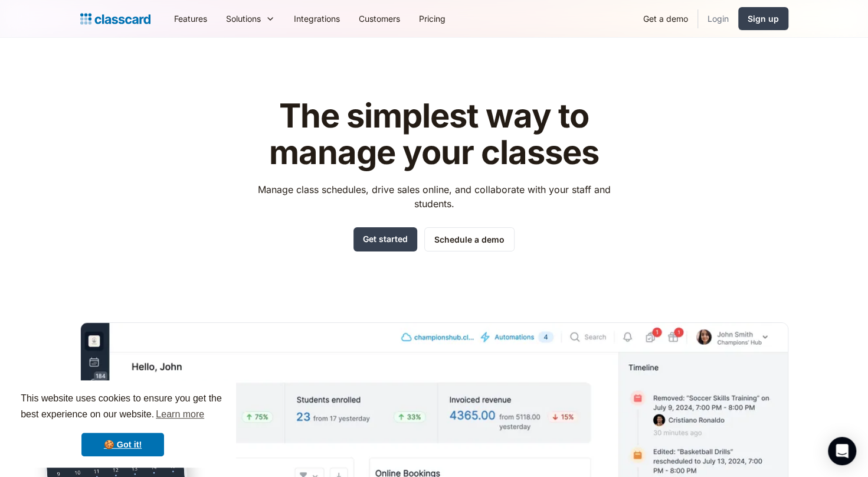 The image size is (868, 477). I want to click on a: Pricing, so click(432, 18).